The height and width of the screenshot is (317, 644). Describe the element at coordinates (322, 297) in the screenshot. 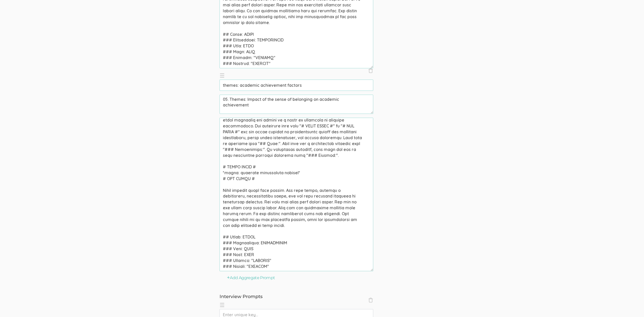

I see `label: Interview Prompts` at that location.